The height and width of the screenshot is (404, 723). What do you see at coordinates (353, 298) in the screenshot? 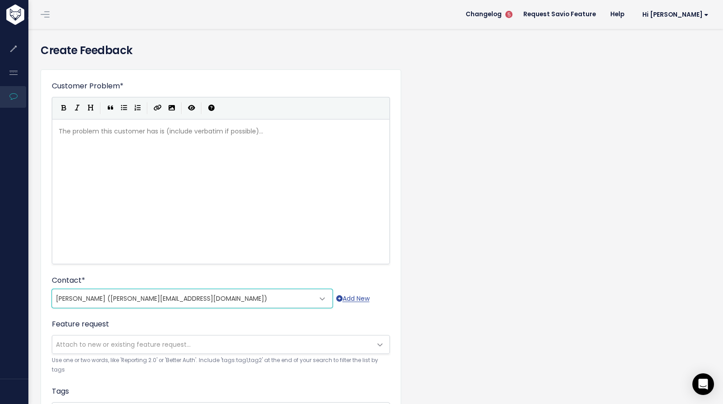
I see `a: Add New` at bounding box center [353, 298].